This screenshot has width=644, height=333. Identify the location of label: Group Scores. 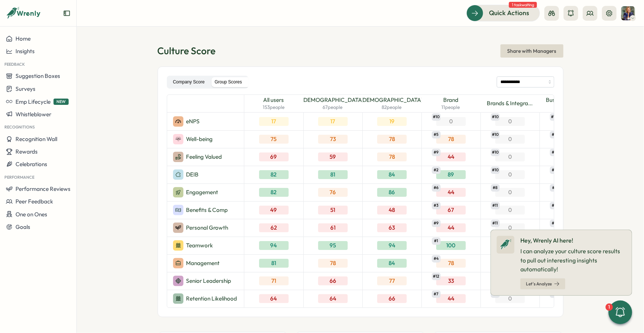
(228, 82).